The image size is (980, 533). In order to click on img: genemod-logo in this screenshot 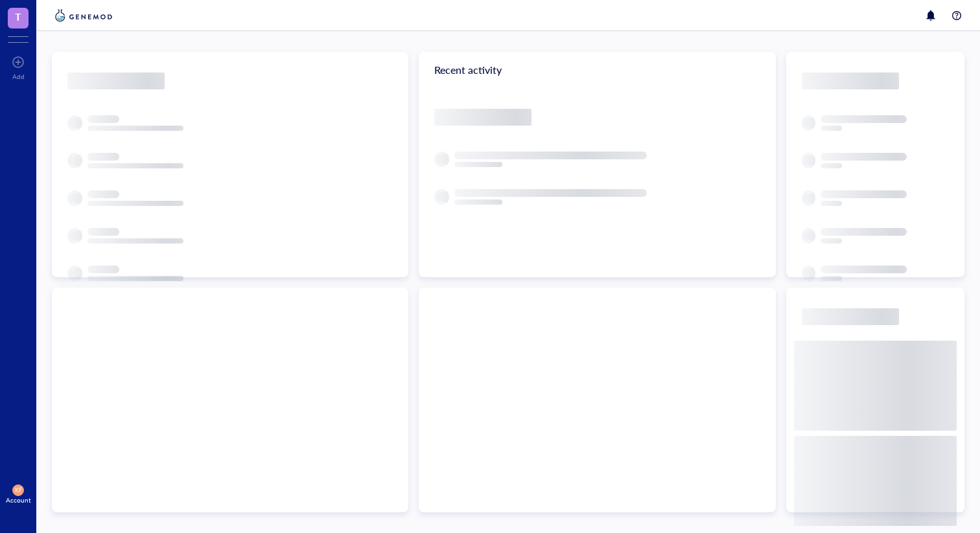, I will do `click(84, 15)`.